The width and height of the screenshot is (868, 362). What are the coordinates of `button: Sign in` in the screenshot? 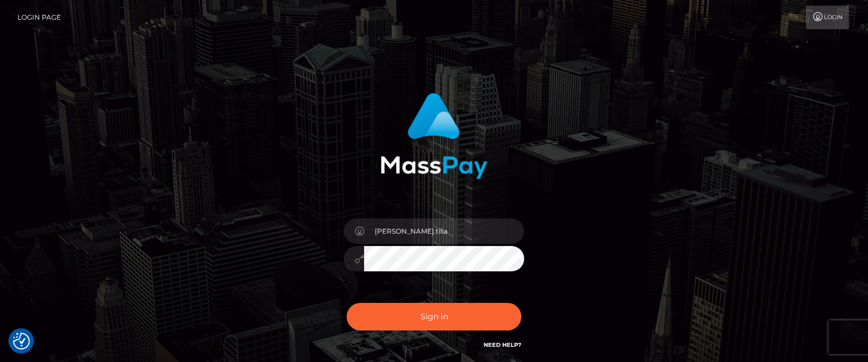 It's located at (434, 317).